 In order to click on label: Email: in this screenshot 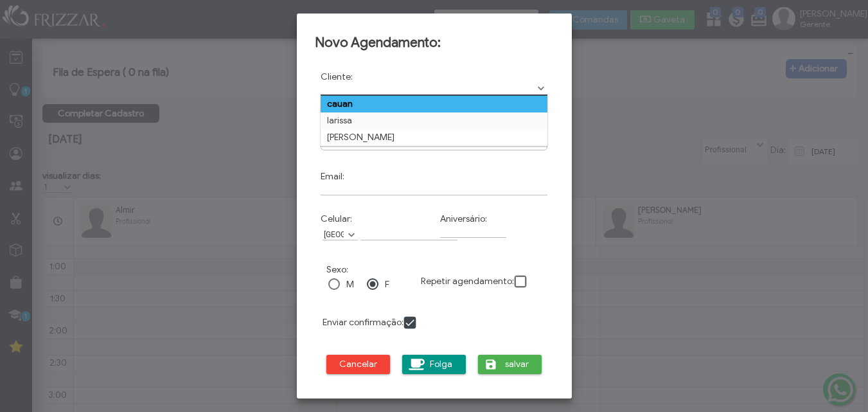, I will do `click(332, 176)`.